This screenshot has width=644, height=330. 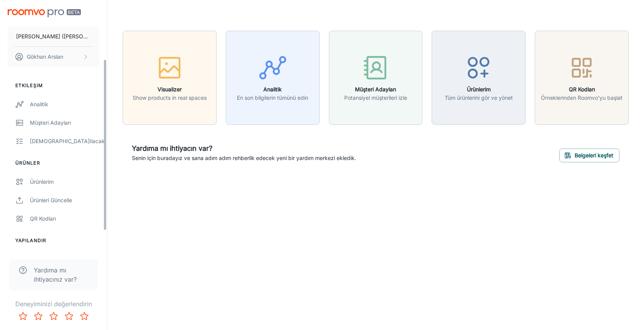 I want to click on button: Gökhan Arslan, so click(x=53, y=57).